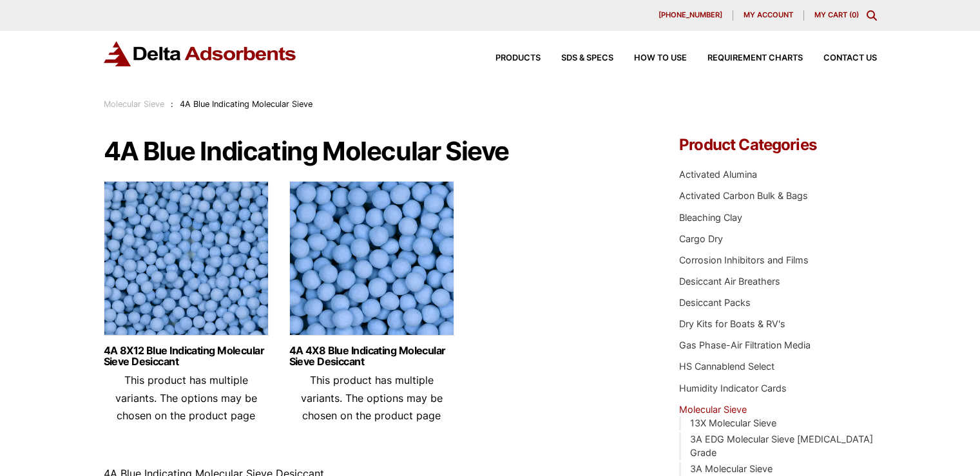 Image resolution: width=980 pixels, height=476 pixels. What do you see at coordinates (768, 16) in the screenshot?
I see `a: My account` at bounding box center [768, 16].